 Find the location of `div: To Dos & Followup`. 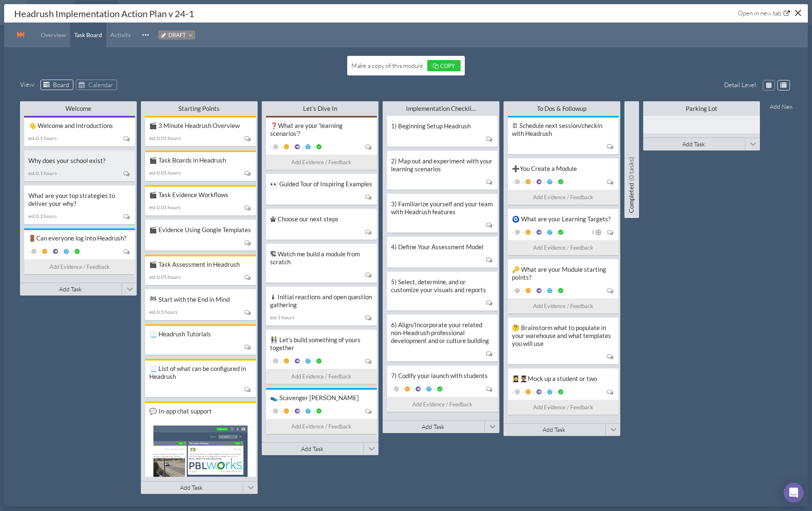

div: To Dos & Followup is located at coordinates (561, 108).